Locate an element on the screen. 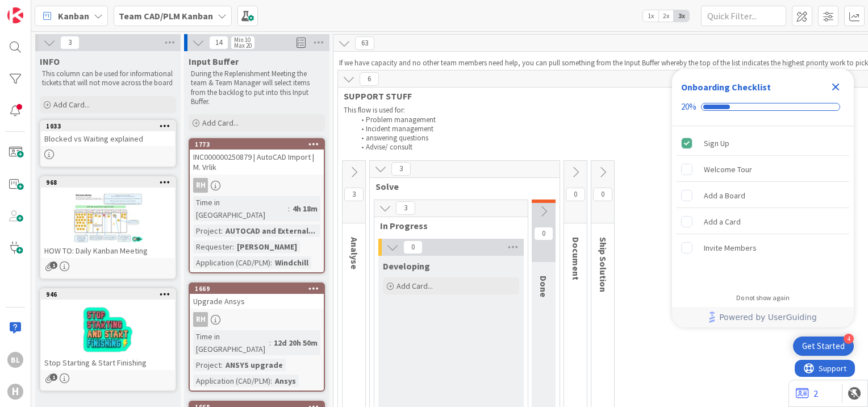 This screenshot has width=868, height=407. div: Onboarding Checklist is located at coordinates (726, 87).